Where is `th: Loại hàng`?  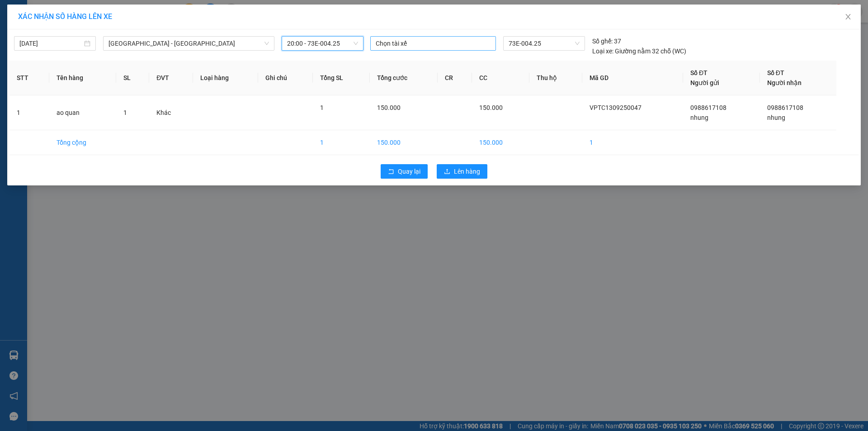
th: Loại hàng is located at coordinates (226, 78).